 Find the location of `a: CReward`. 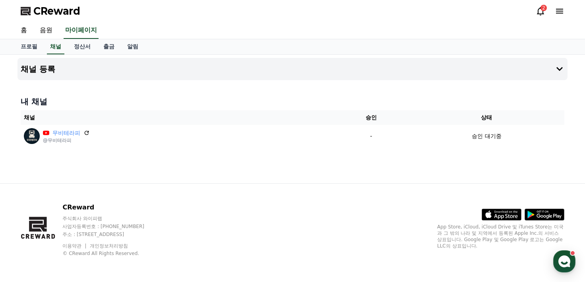

a: CReward is located at coordinates (50, 11).